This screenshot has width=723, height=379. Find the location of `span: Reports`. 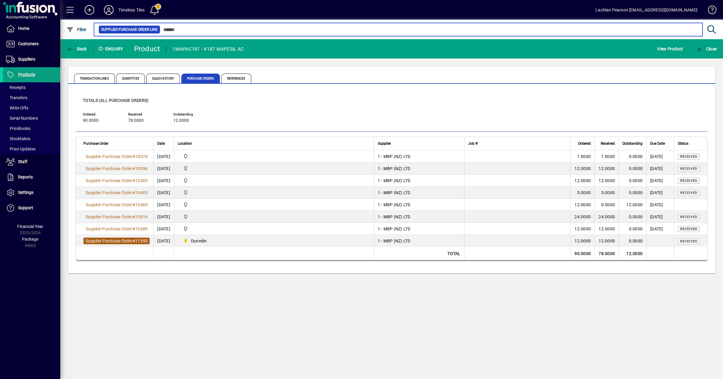

span: Reports is located at coordinates (25, 177).